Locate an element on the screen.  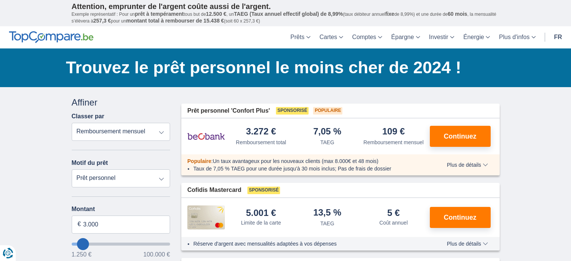
a: Énergie is located at coordinates (476, 37).